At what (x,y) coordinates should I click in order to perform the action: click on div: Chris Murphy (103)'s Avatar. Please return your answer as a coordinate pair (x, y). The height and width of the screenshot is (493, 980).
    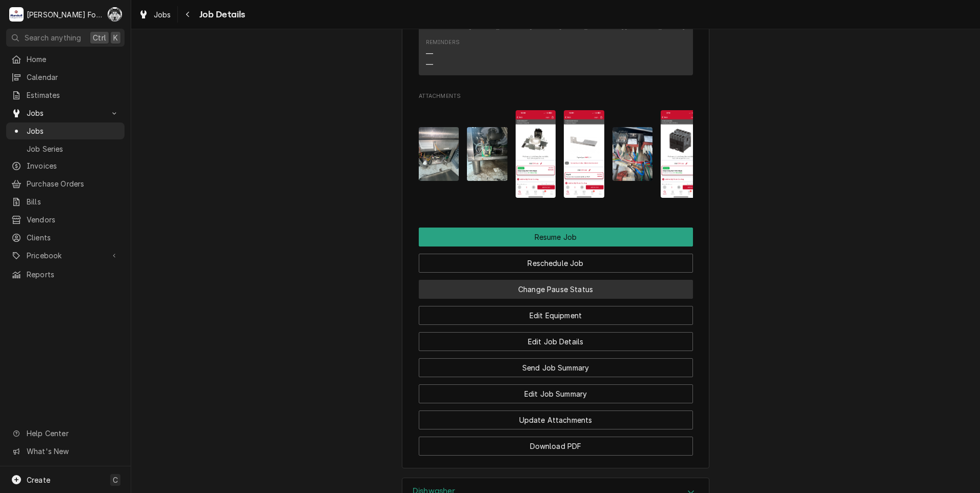
    Looking at the image, I should click on (115, 14).